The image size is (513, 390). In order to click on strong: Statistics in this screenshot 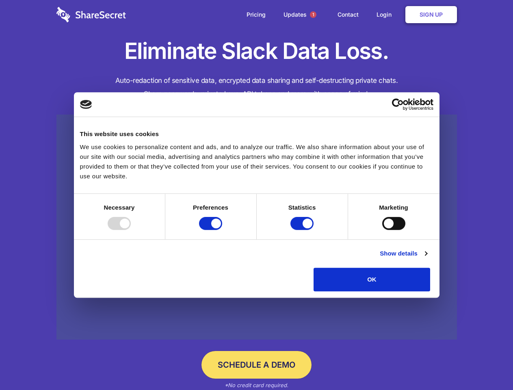, I will do `click(302, 207)`.